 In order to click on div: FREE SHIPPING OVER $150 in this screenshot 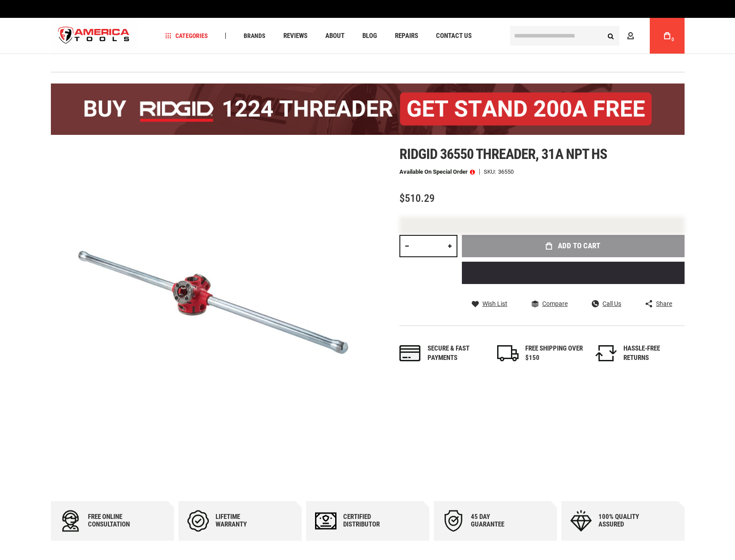, I will do `click(554, 353)`.